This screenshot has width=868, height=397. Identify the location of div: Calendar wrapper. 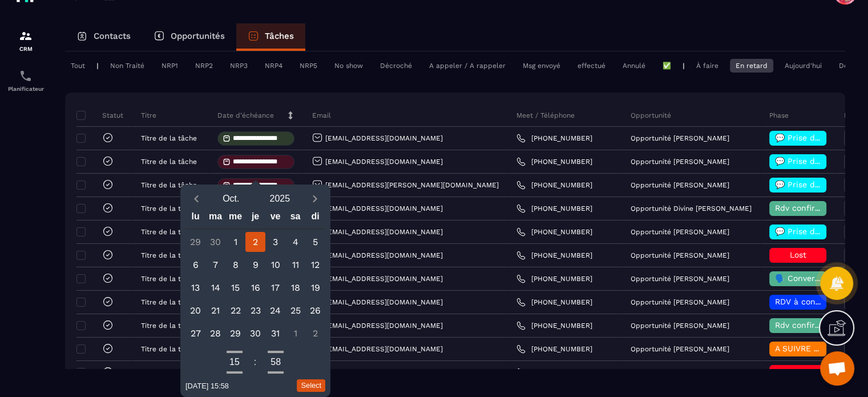
(255, 275).